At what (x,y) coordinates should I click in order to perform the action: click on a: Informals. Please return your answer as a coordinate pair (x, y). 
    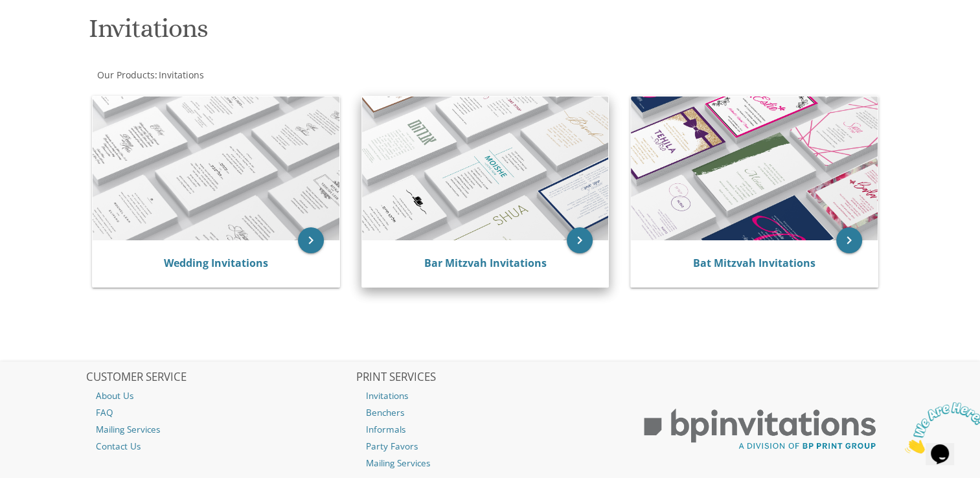
    Looking at the image, I should click on (490, 430).